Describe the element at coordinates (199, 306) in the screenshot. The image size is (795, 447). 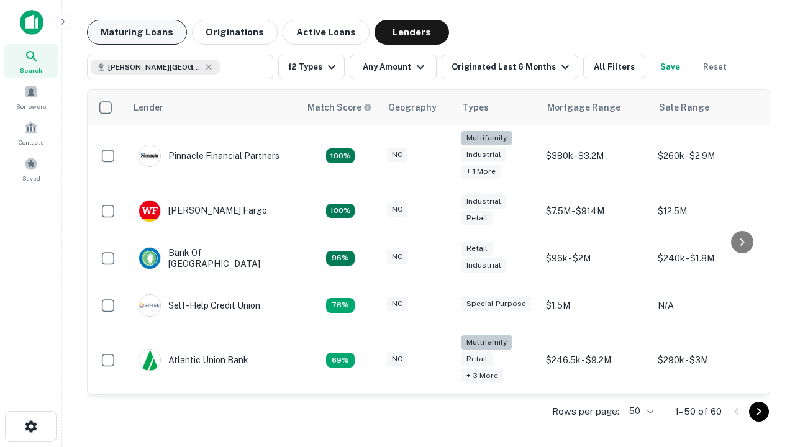
I see `div: Self-help Credit Union` at that location.